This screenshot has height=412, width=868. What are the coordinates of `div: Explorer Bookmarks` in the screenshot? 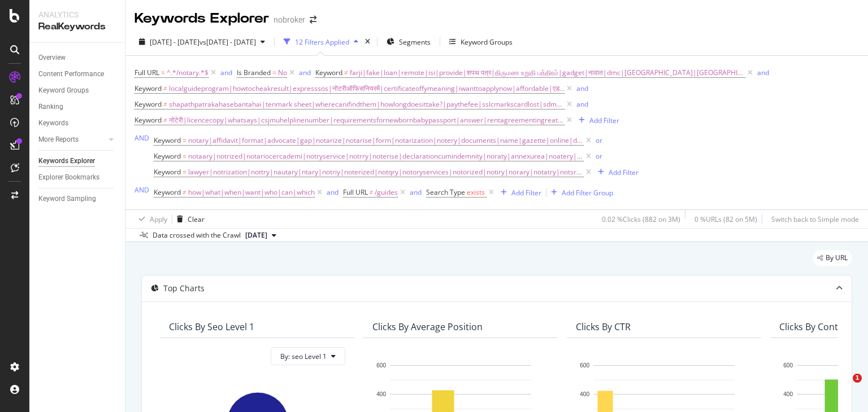 It's located at (69, 177).